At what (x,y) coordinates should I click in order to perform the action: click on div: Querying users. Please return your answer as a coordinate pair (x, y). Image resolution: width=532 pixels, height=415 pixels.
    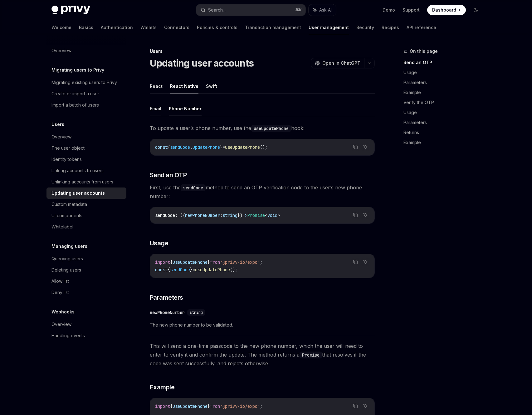
    Looking at the image, I should click on (67, 258).